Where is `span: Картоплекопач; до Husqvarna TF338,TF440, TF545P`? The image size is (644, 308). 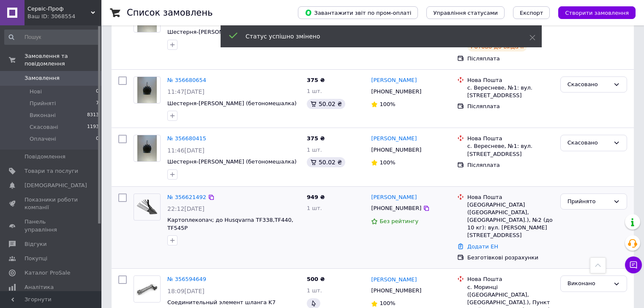
span: Картоплекопач; до Husqvarna TF338,TF440, TF545P is located at coordinates (230, 224).